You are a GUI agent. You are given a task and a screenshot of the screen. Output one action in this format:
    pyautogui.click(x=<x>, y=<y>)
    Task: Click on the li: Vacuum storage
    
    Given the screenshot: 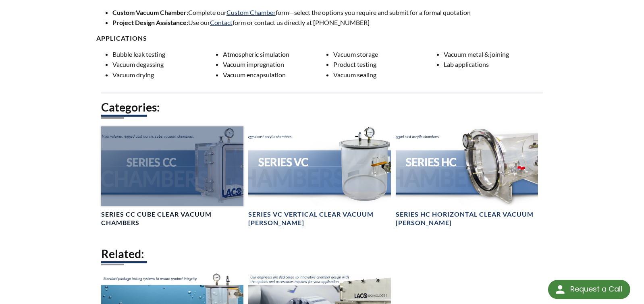 What is the action you would take?
    pyautogui.click(x=385, y=54)
    